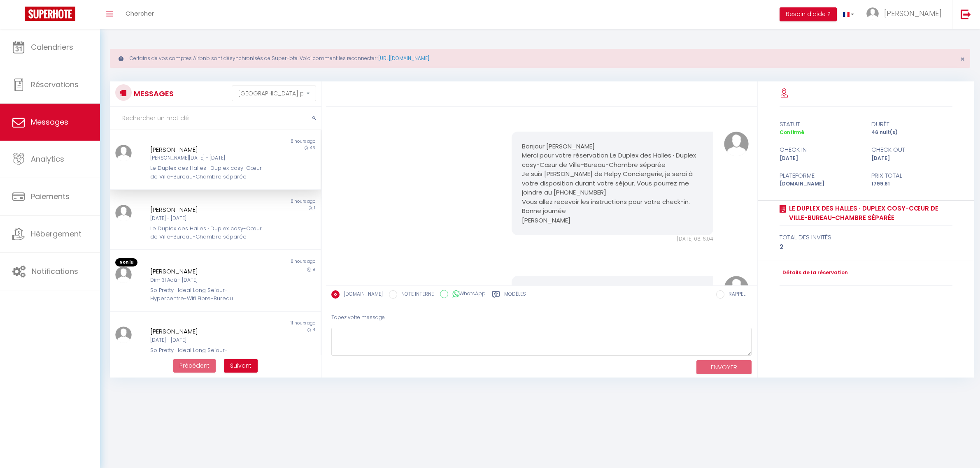 Image resolution: width=980 pixels, height=468 pixels. Describe the element at coordinates (314, 270) in the screenshot. I see `span: 9` at that location.